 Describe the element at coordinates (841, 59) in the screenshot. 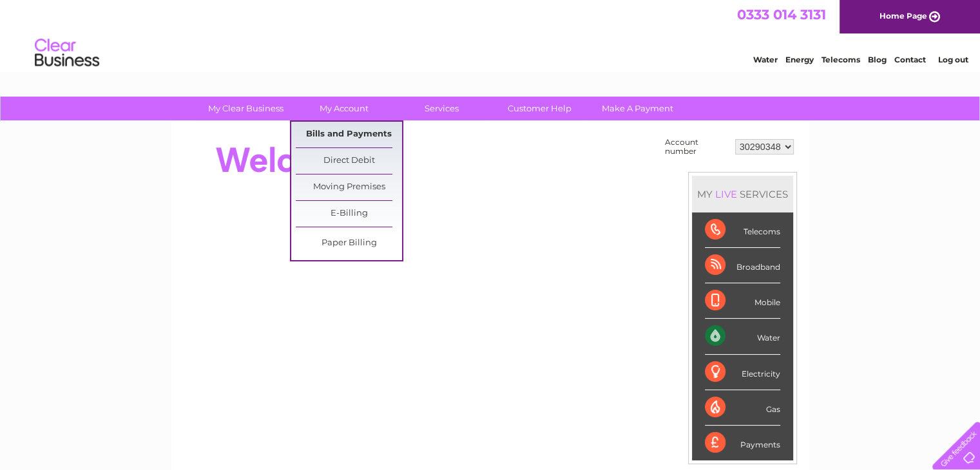

I see `a: Telecoms` at that location.